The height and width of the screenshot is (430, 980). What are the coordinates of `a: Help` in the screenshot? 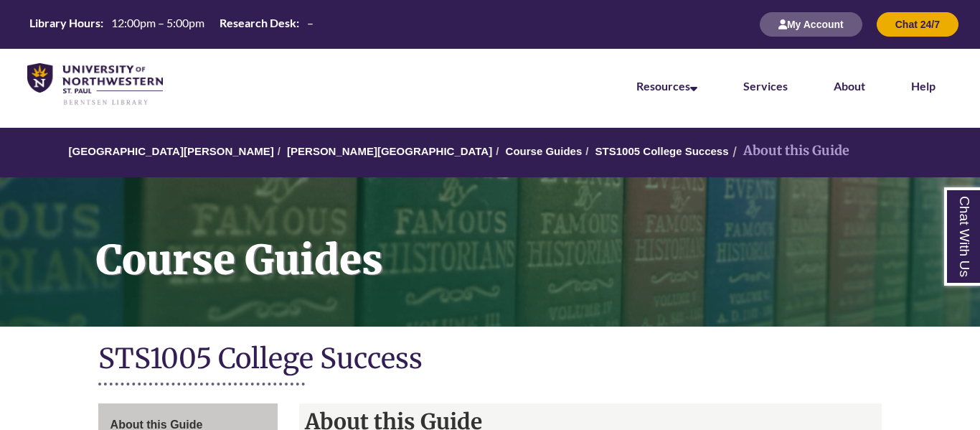 It's located at (924, 85).